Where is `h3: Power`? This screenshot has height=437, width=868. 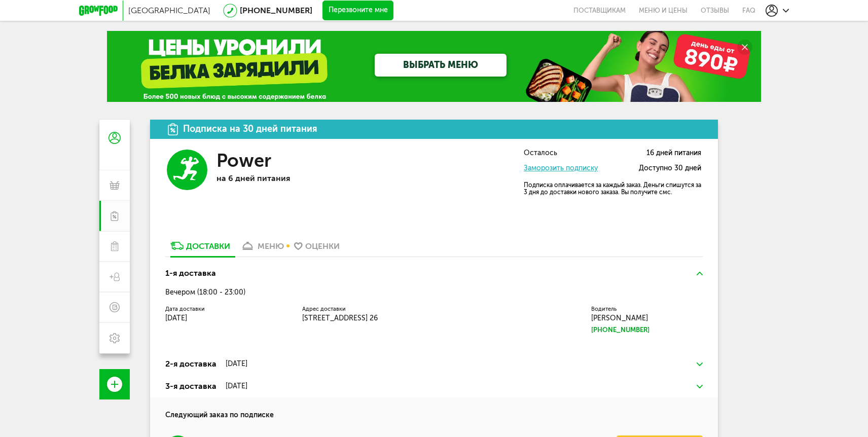
h3: Power is located at coordinates (244, 160).